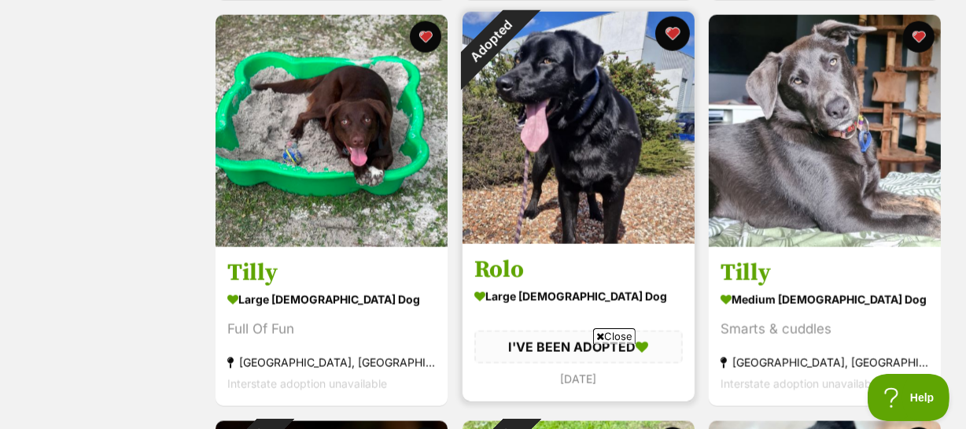 The image size is (966, 429). Describe the element at coordinates (578, 239) in the screenshot. I see `a: Adopted` at that location.